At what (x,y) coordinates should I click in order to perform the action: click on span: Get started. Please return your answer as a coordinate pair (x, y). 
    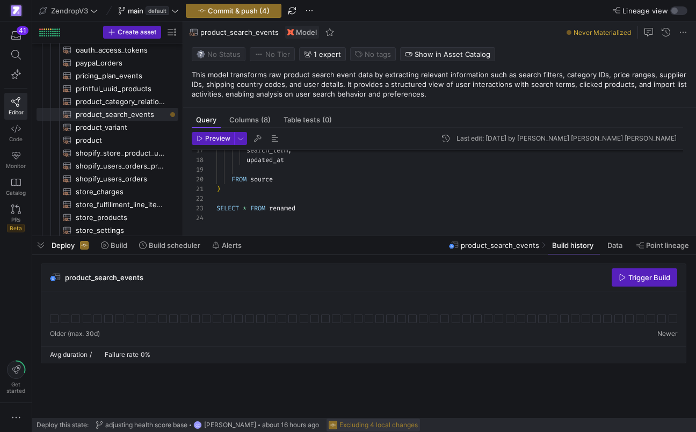
    Looking at the image, I should click on (16, 388).